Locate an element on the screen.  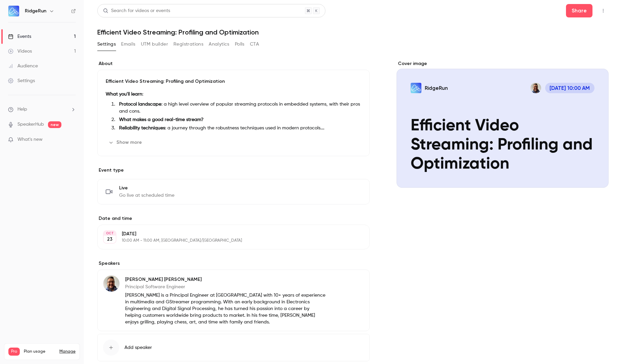
h6: RidgeRun is located at coordinates (36, 11).